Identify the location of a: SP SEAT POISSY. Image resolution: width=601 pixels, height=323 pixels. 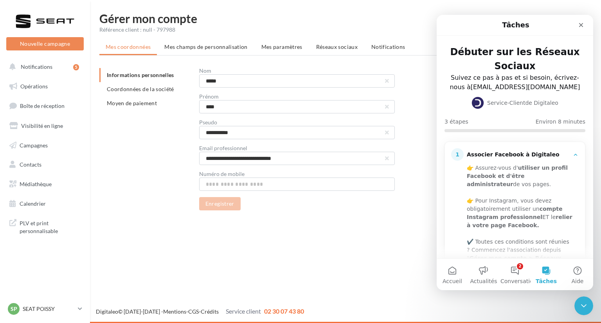
(45, 309).